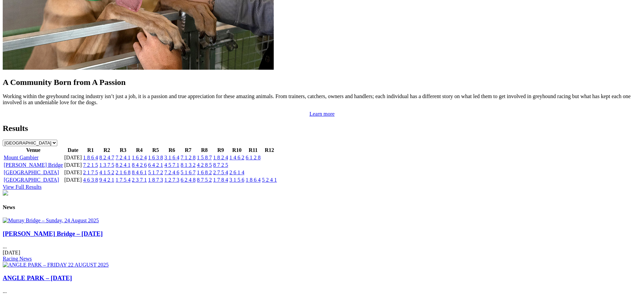 The width and height of the screenshot is (644, 294). Describe the element at coordinates (188, 165) in the screenshot. I see `a: 8 1 3 2` at that location.